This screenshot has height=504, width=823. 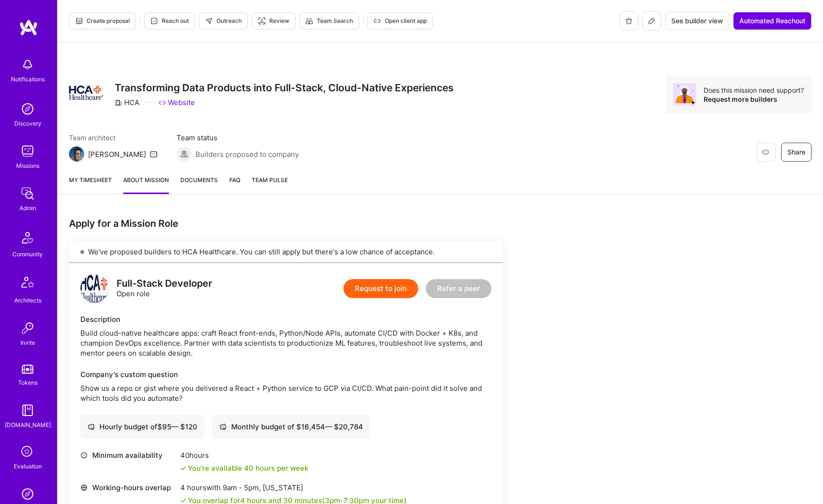 What do you see at coordinates (269, 184) in the screenshot?
I see `a: Team Pulse` at bounding box center [269, 184].